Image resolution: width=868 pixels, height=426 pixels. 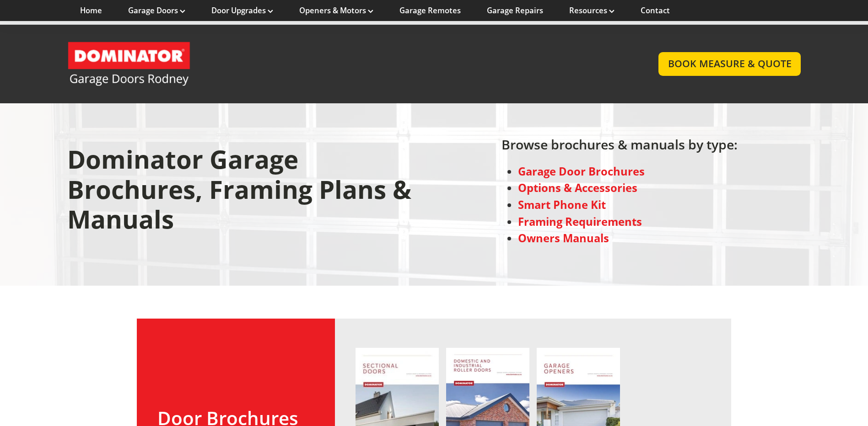 What do you see at coordinates (577, 188) in the screenshot?
I see `strong: Options & Accessories` at bounding box center [577, 188].